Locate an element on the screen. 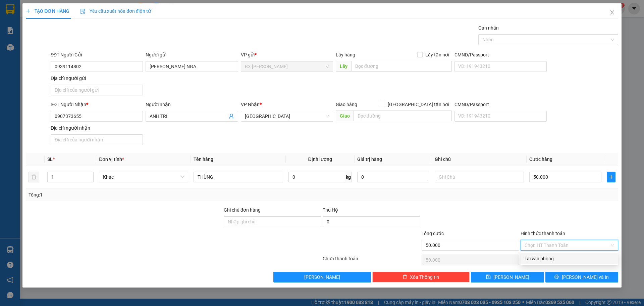 The height and width of the screenshot is (306, 644). div: VP gửi is located at coordinates (287, 55).